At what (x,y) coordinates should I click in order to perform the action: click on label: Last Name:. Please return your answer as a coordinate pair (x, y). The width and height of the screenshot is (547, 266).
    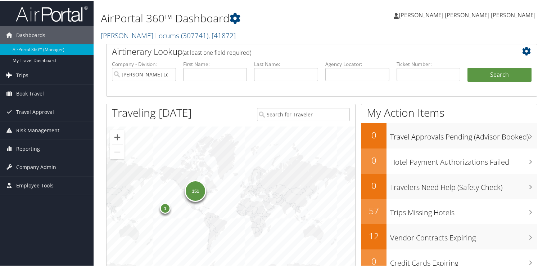
    Looking at the image, I should click on (286, 63).